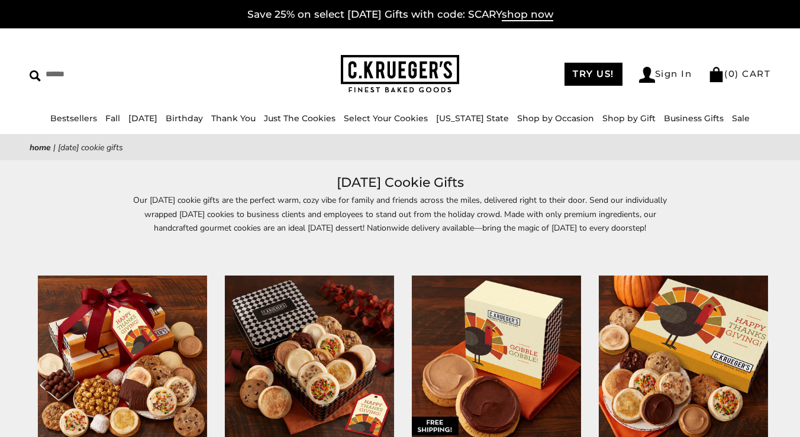  I want to click on img: Search, so click(35, 76).